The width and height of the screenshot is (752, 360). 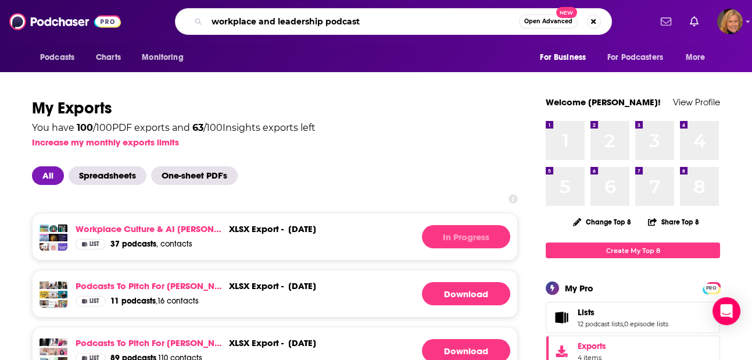 I want to click on div: Generating File, so click(x=466, y=237).